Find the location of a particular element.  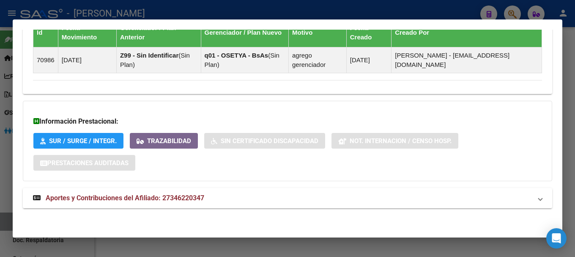

th: Id is located at coordinates (46, 32).